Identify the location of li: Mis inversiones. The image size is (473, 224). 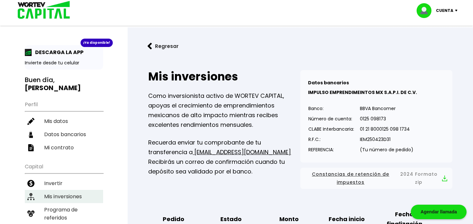
(64, 196).